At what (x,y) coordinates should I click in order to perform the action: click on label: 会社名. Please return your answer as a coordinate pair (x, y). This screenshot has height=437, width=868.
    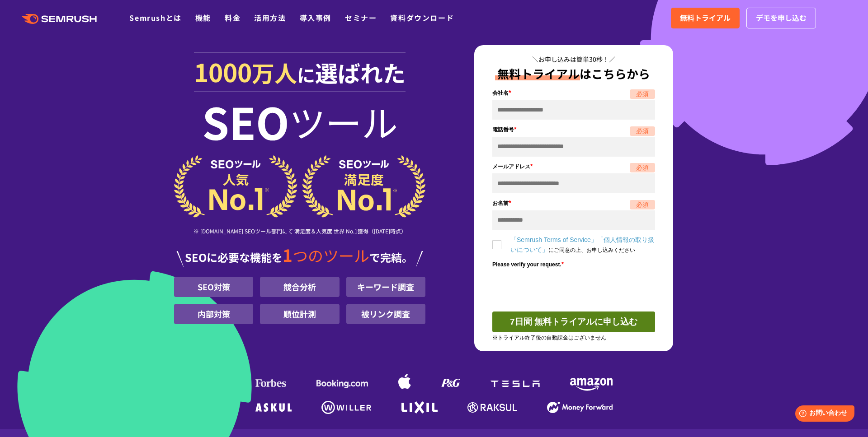
    Looking at the image, I should click on (573, 93).